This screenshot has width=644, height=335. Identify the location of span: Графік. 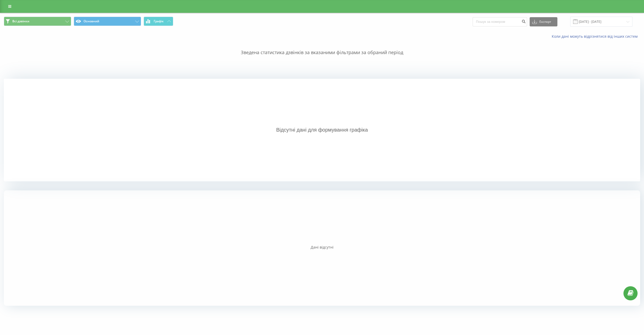
(159, 22).